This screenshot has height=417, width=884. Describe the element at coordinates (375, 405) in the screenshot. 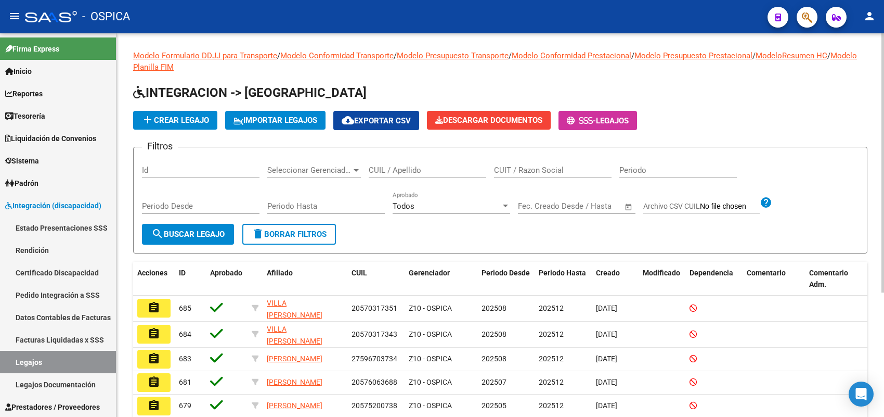

I see `span: 20575200738` at that location.